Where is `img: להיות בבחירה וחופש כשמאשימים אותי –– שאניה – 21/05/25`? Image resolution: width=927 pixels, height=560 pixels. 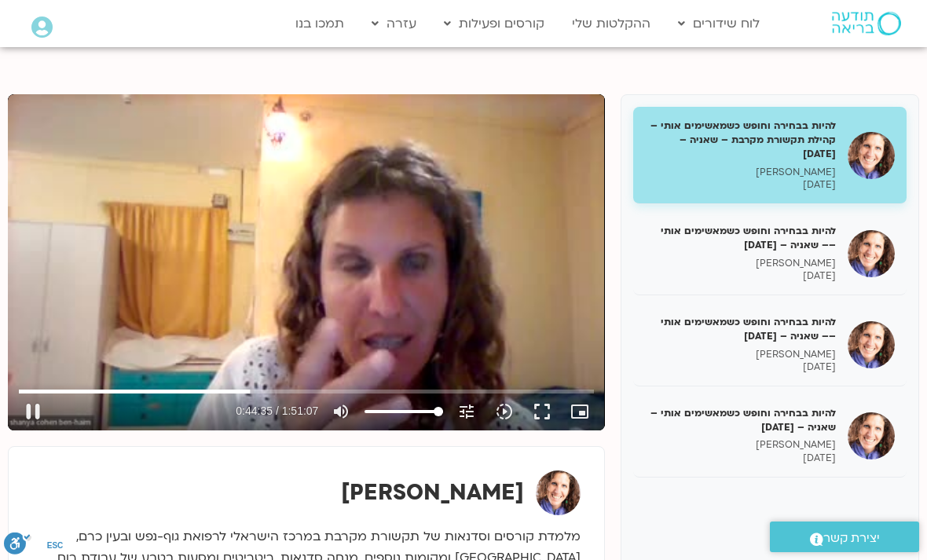
img: להיות בבחירה וחופש כשמאשימים אותי –– שאניה – 21/05/25 is located at coordinates (871, 345).